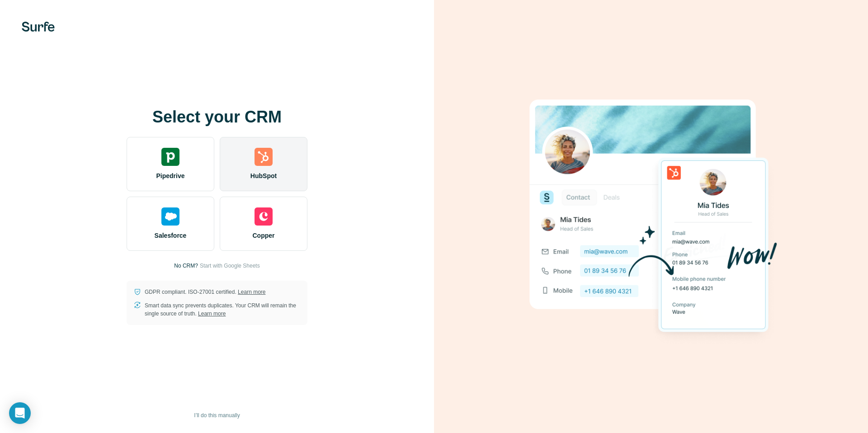 The width and height of the screenshot is (868, 433). Describe the element at coordinates (217, 415) in the screenshot. I see `button: I’ll do this manually` at that location.